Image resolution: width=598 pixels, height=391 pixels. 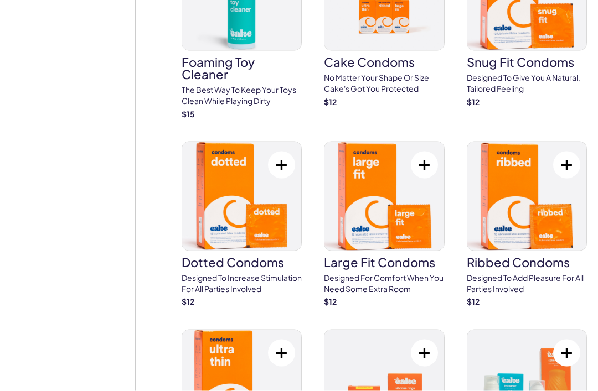 What do you see at coordinates (383, 196) in the screenshot?
I see `img: Large Fit Condoms` at bounding box center [383, 196].